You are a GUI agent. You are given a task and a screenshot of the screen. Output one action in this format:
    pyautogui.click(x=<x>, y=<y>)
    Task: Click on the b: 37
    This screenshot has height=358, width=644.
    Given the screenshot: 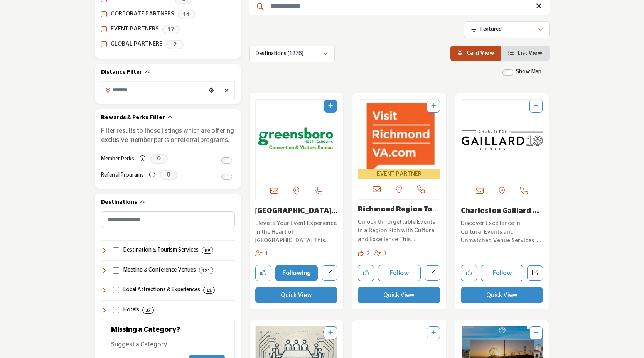 What is the action you would take?
    pyautogui.click(x=148, y=310)
    